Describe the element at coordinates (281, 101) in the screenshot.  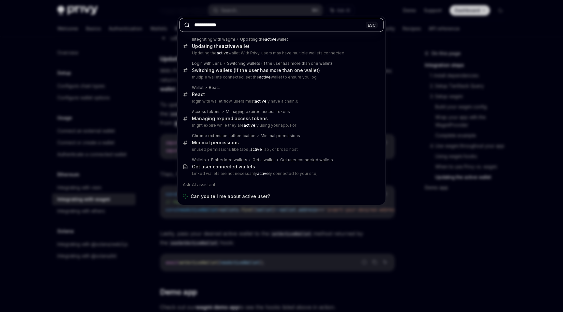
I see `p: login with wallet flow, users must ly have a chain_0` at that location.